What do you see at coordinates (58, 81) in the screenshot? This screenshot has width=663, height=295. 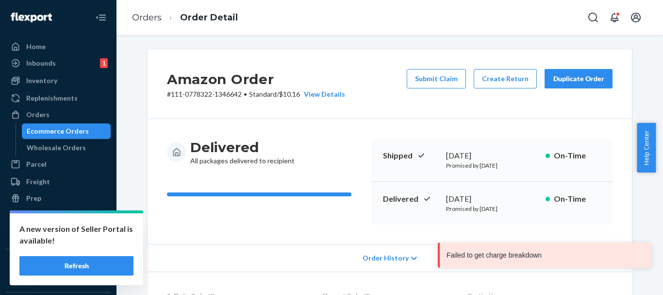 I see `a: Inventory` at bounding box center [58, 81].